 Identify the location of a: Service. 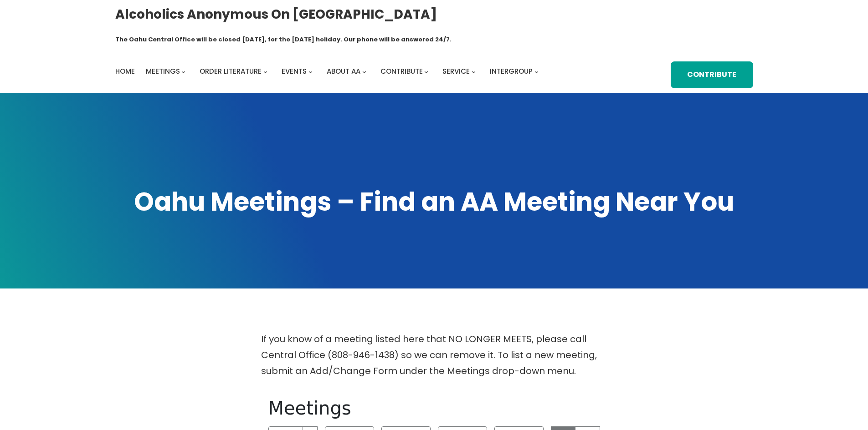
(456, 72).